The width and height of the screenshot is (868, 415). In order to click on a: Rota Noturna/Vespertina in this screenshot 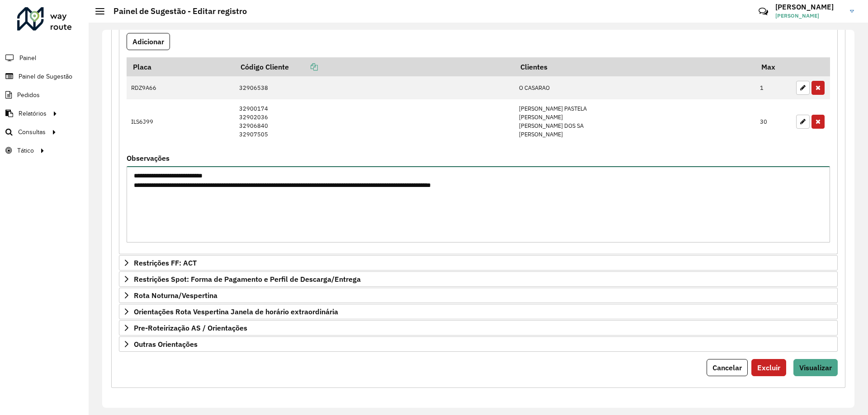, I will do `click(478, 296)`.